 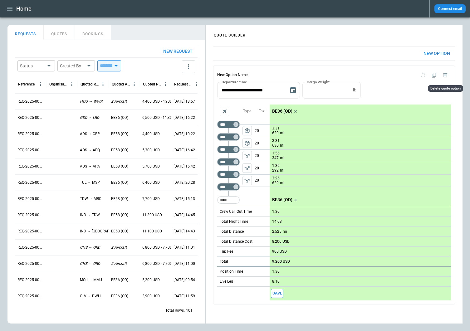 I want to click on p: 101, so click(x=189, y=310).